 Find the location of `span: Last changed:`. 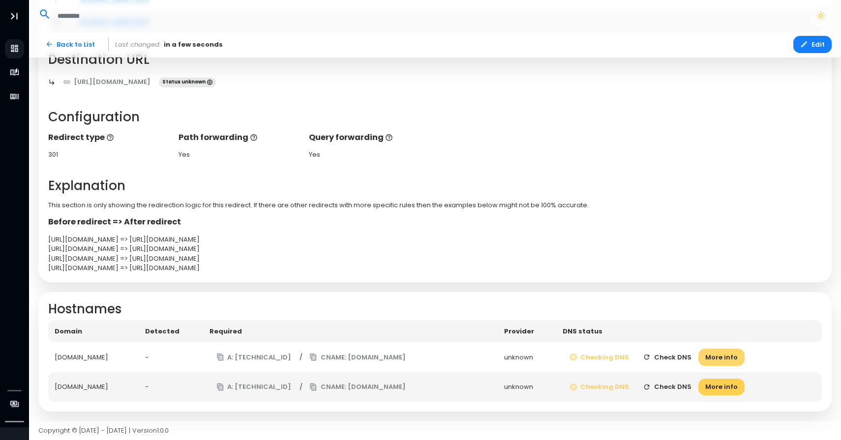

span: Last changed: is located at coordinates (138, 45).